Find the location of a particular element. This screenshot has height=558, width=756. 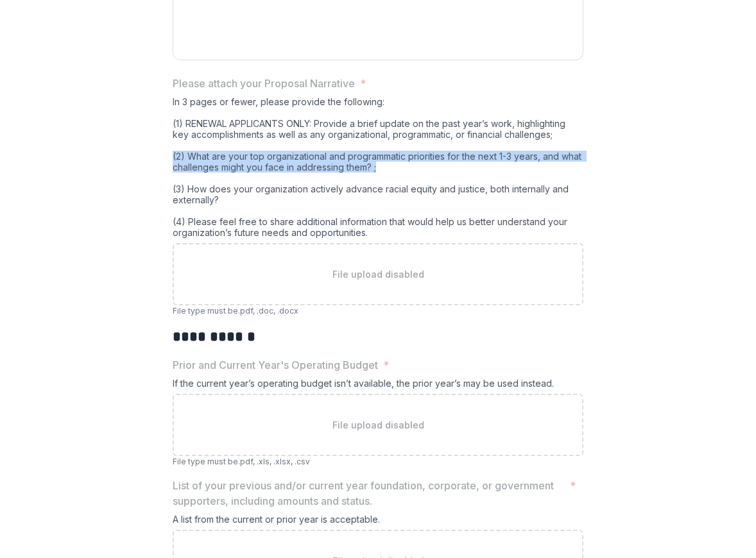

div: In 3 pages or fewer, please provide the following: (1) RENEWAL APPLICANTS ONLY: Provide a brief u... is located at coordinates (378, 169).